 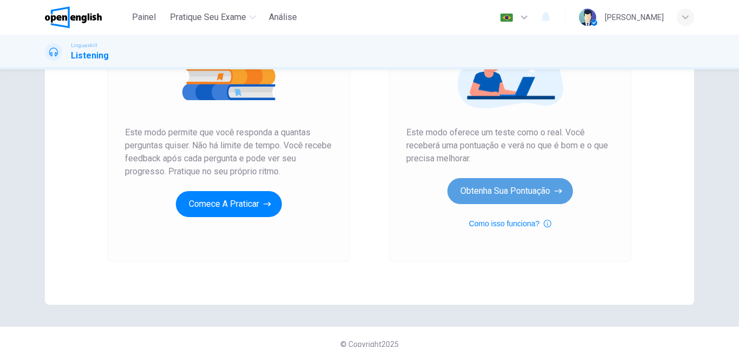 I want to click on span: Linguaskill, so click(x=84, y=45).